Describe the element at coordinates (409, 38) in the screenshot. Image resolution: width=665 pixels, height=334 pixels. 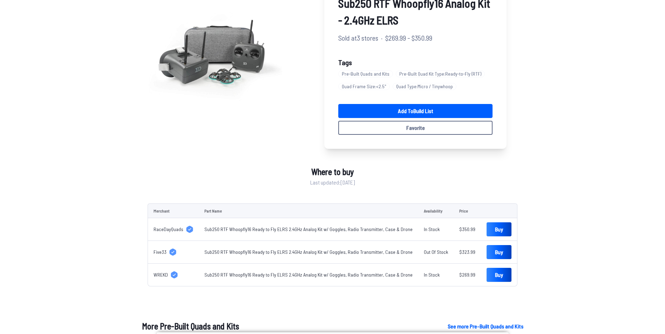
I see `span: $269.99 - $350.99` at that location.